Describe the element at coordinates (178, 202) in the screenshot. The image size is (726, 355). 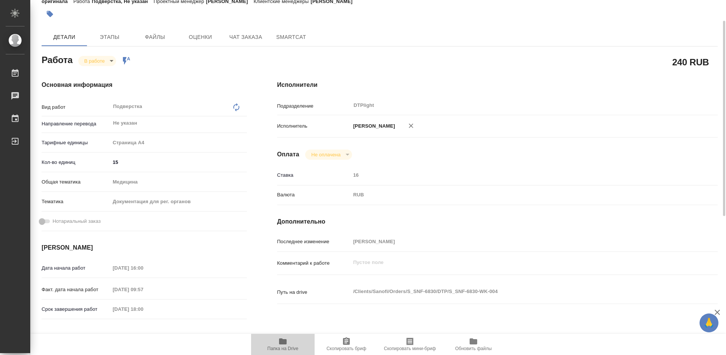
I see `div: Документация для рег. органов` at that location.